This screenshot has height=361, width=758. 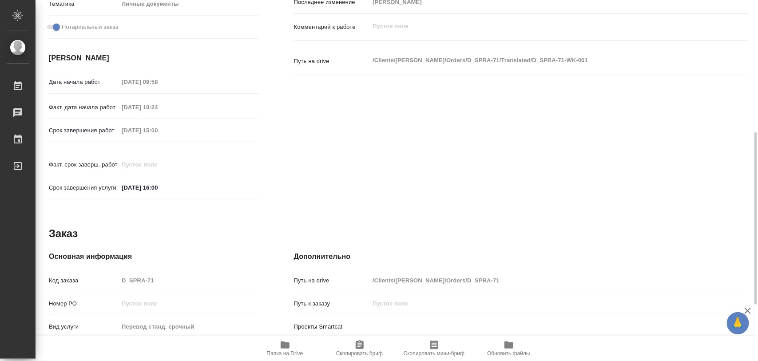 I want to click on p: Вид услуги, so click(x=83, y=327).